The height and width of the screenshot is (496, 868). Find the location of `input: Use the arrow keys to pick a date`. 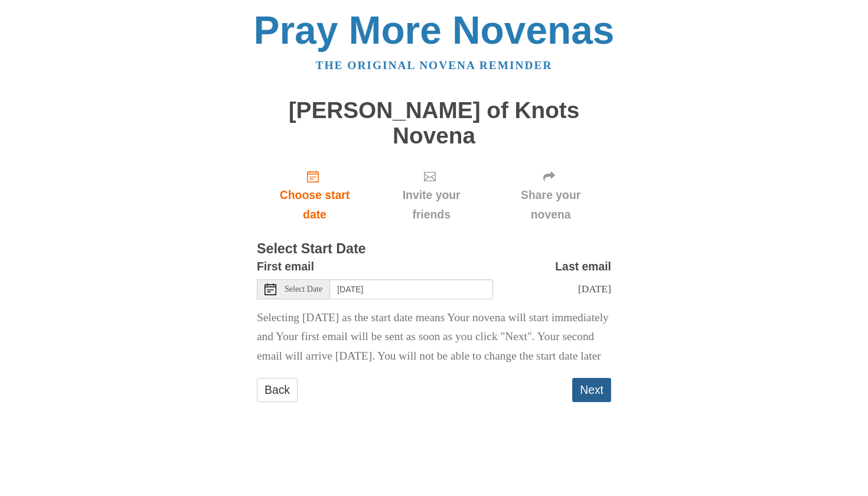

input: Use the arrow keys to pick a date is located at coordinates (412, 289).